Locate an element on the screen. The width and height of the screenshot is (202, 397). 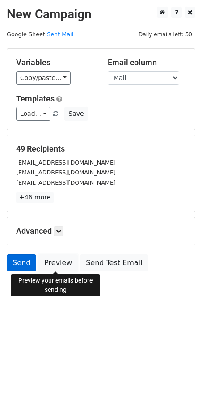
div: 聊天小工具 is located at coordinates (180, 376).